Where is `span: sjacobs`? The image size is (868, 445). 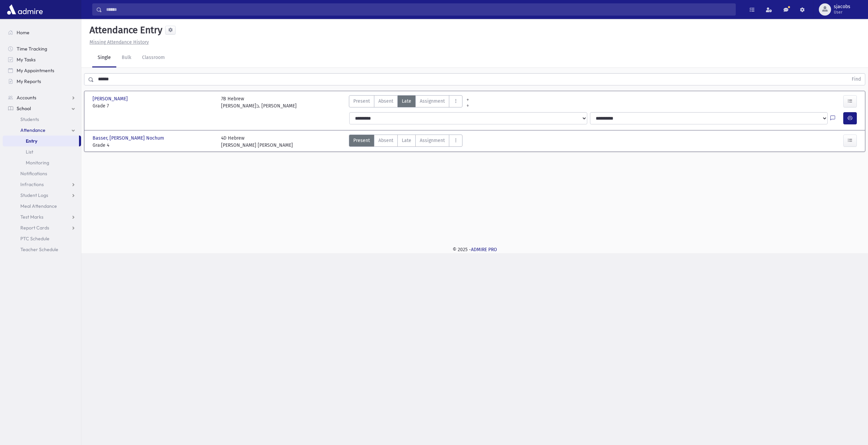
span: sjacobs is located at coordinates (841, 6).